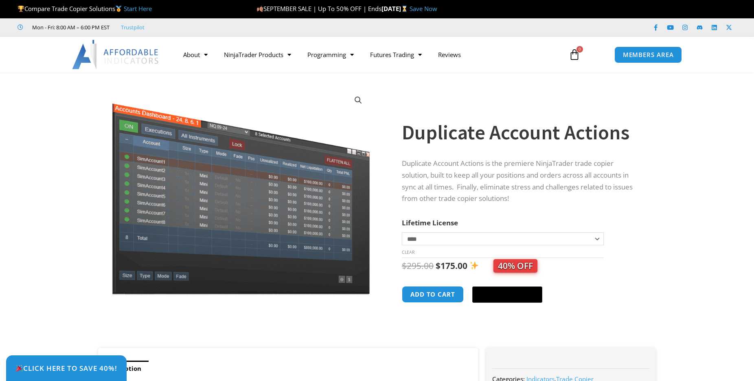 Image resolution: width=754 pixels, height=381 pixels. I want to click on label: Lifetime License, so click(430, 222).